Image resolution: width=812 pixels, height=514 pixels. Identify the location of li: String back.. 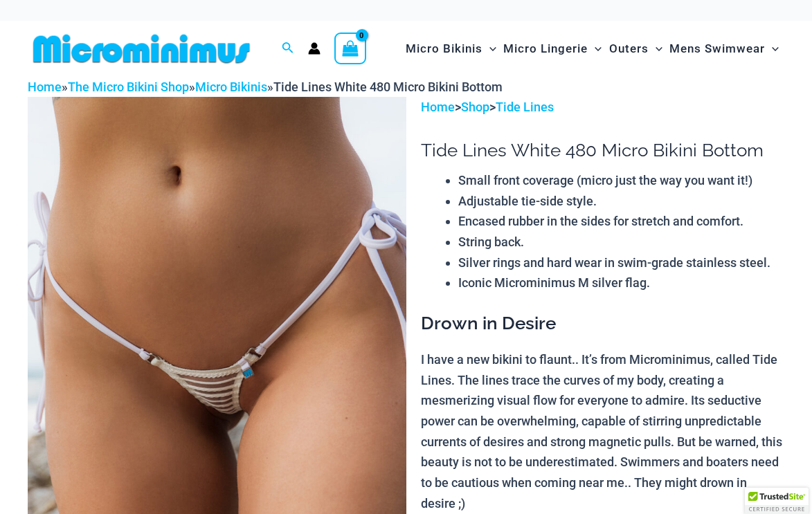
(621, 242).